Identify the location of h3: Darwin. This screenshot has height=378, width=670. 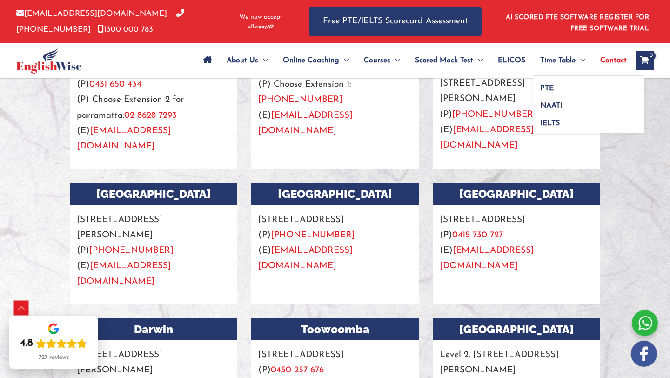
(153, 329).